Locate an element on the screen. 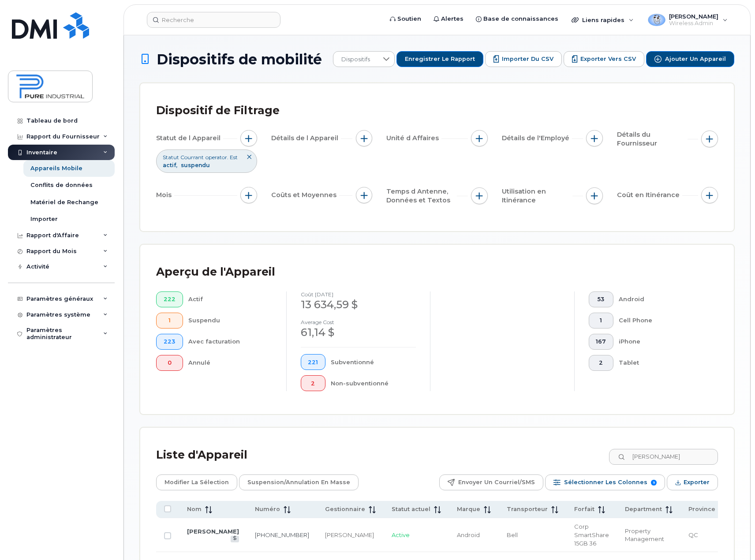 The height and width of the screenshot is (560, 755). span: Utilisation en Itinérance is located at coordinates (537, 196).